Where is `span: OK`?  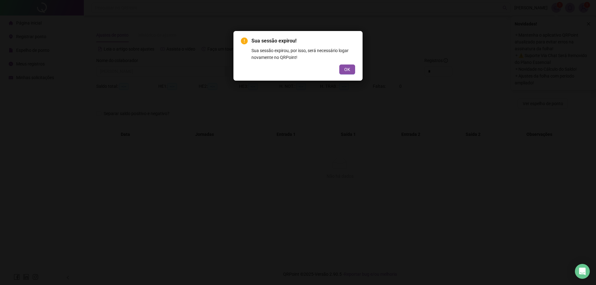
span: OK is located at coordinates (347, 70).